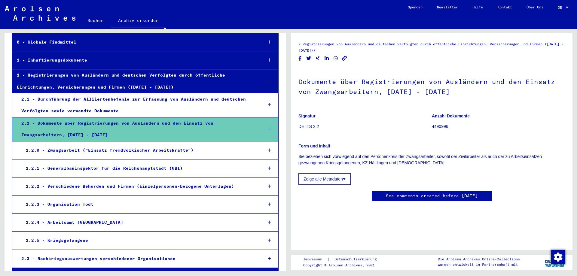 Image resolution: width=577 pixels, height=276 pixels. Describe the element at coordinates (343, 265) in the screenshot. I see `p: Copyright © Arolsen Archives, 2021` at that location.